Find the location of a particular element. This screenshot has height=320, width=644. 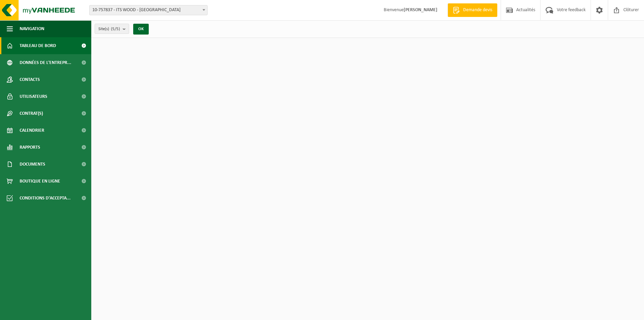

span: Documents is located at coordinates (32, 164).